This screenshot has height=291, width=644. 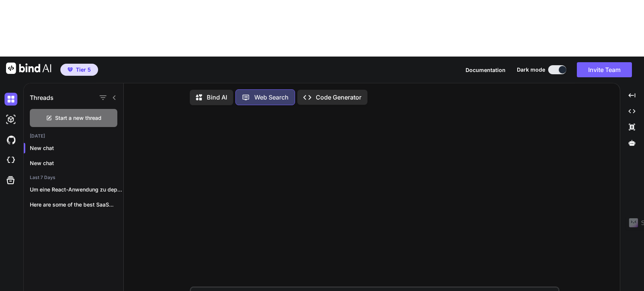 What do you see at coordinates (78, 118) in the screenshot?
I see `span: Start a new thread` at bounding box center [78, 118].